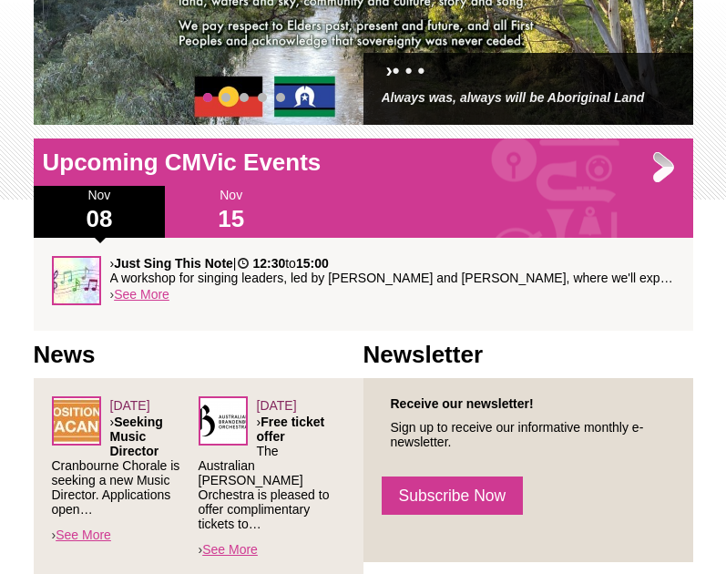 This screenshot has height=574, width=726. Describe the element at coordinates (137, 436) in the screenshot. I see `strong: Seeking Music Director` at that location.